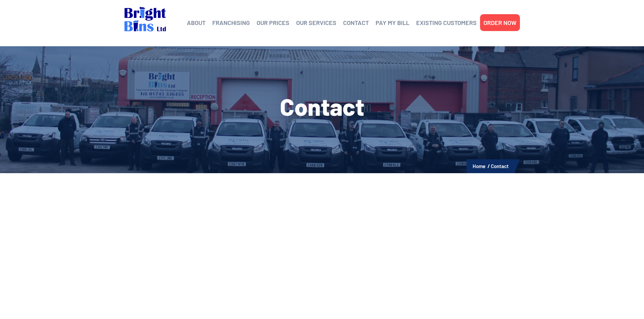 The image size is (644, 319). What do you see at coordinates (273, 23) in the screenshot?
I see `a: OUR PRICES` at bounding box center [273, 23].